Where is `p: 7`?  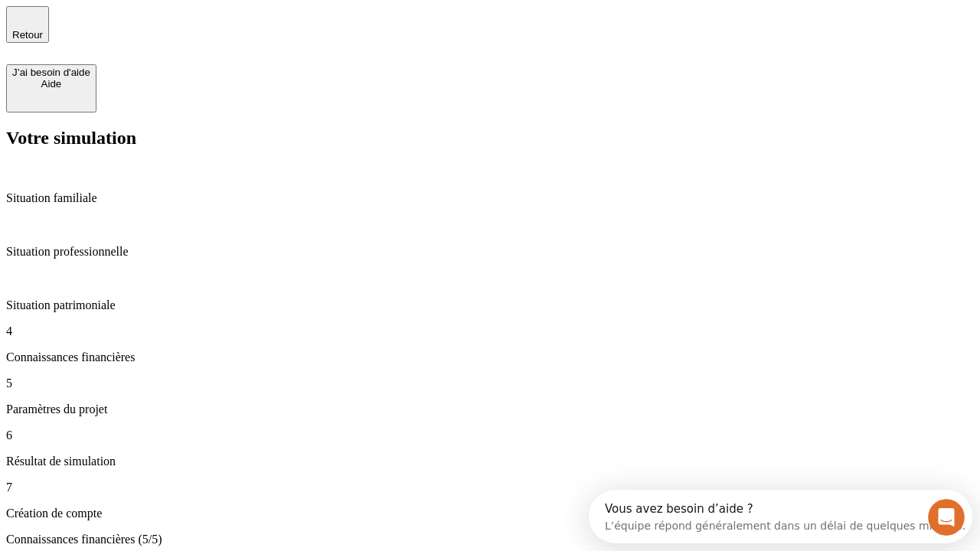 p: 7 is located at coordinates (490, 487).